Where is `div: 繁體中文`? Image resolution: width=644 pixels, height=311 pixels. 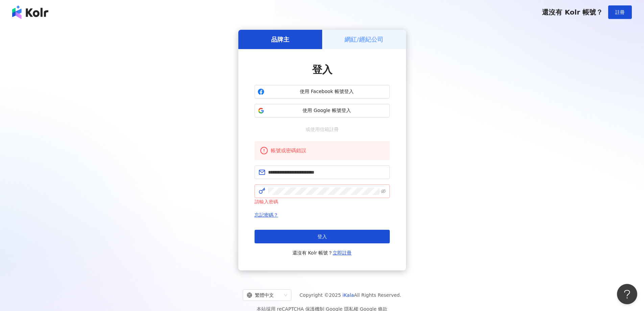 div: 繁體中文 is located at coordinates (264, 295).